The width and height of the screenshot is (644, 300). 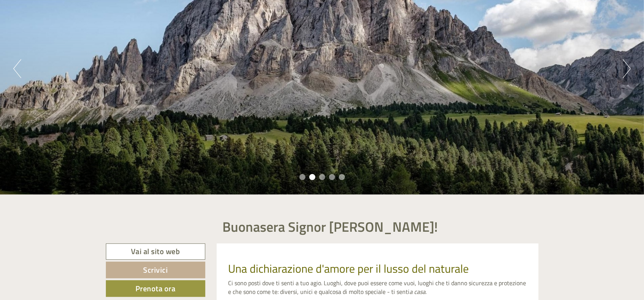 What do you see at coordinates (279, 205) in the screenshot?
I see `button: Invia` at bounding box center [279, 205].